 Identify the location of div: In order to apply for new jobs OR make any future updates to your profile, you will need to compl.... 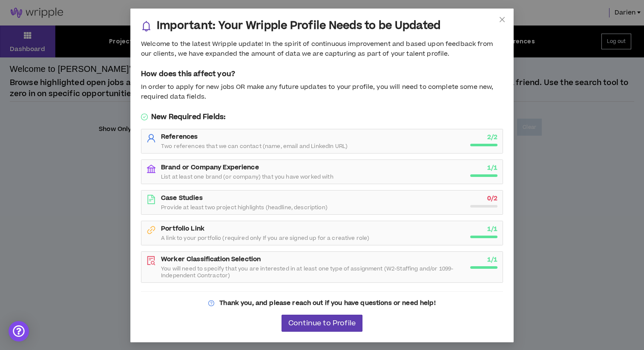
(322, 92).